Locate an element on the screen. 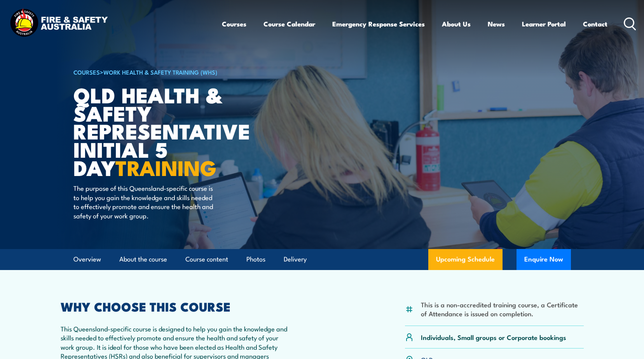 This screenshot has width=644, height=359. a: About the course is located at coordinates (143, 259).